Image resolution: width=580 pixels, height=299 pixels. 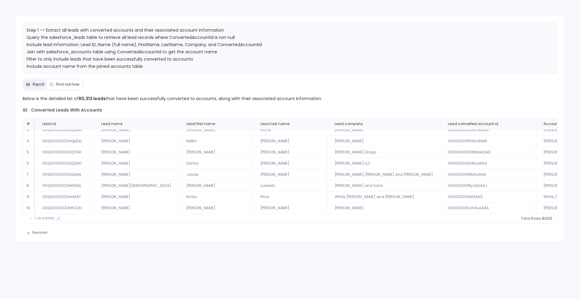 What do you see at coordinates (547, 219) in the screenshot?
I see `span: 80313` at bounding box center [547, 219].